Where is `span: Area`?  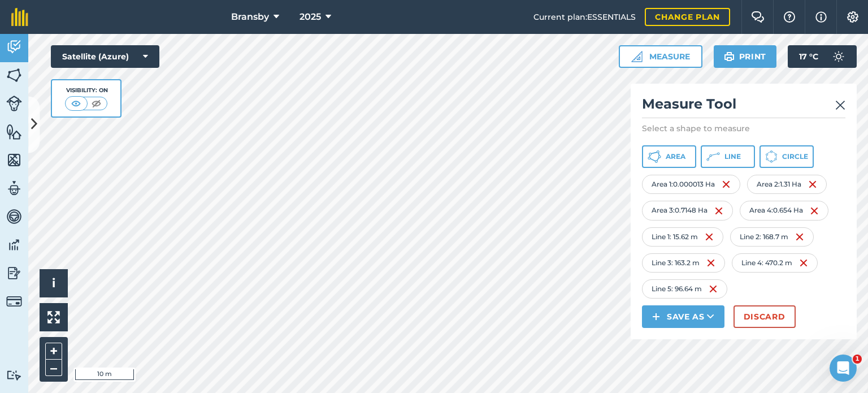
span: Area is located at coordinates (675, 157).